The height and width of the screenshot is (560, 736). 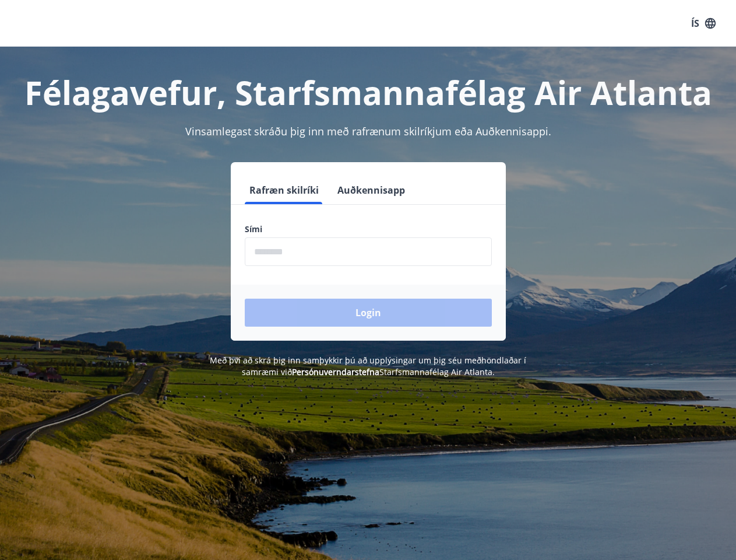 I want to click on button: Rafræn skilríki, so click(x=284, y=190).